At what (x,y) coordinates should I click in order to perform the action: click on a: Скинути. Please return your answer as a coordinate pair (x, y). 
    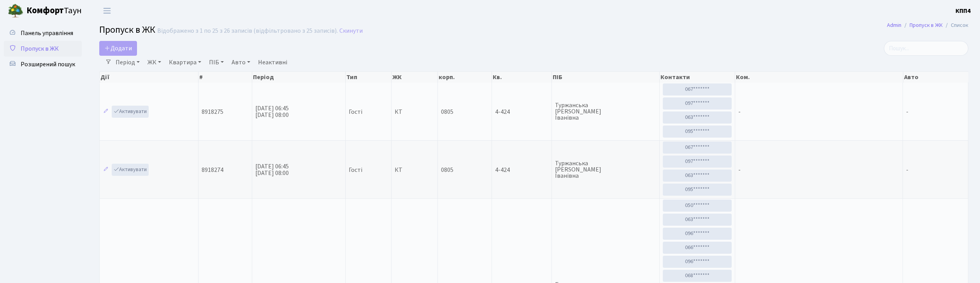
    Looking at the image, I should click on (351, 31).